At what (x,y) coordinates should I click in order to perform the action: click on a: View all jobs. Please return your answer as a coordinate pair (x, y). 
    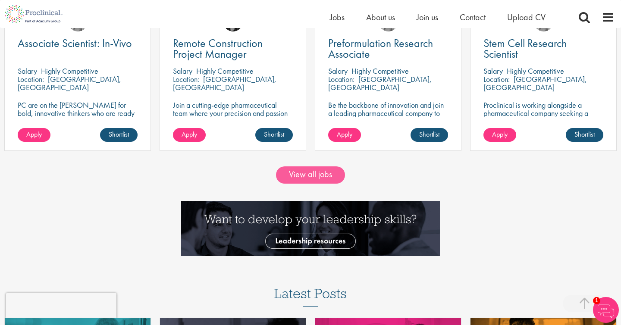
    Looking at the image, I should click on (310, 175).